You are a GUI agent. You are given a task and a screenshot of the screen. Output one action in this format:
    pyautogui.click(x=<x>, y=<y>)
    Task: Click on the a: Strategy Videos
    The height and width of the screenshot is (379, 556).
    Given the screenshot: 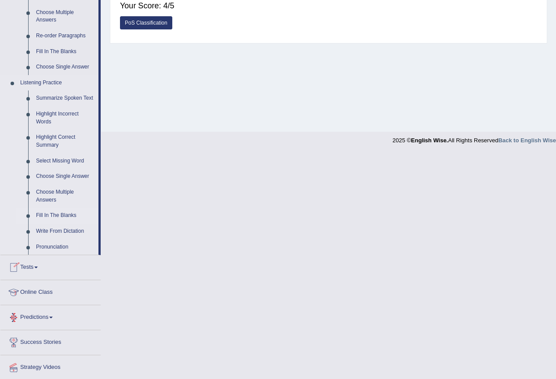 What is the action you would take?
    pyautogui.click(x=51, y=366)
    